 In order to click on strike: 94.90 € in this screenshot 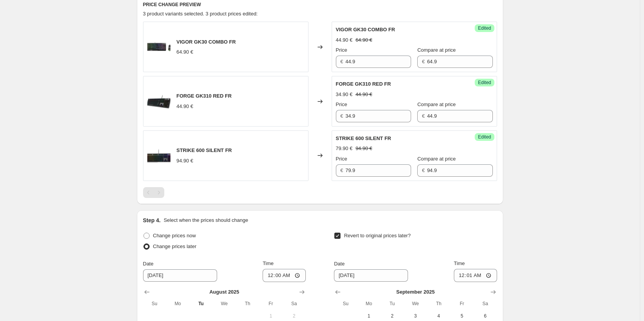, I will do `click(364, 149)`.